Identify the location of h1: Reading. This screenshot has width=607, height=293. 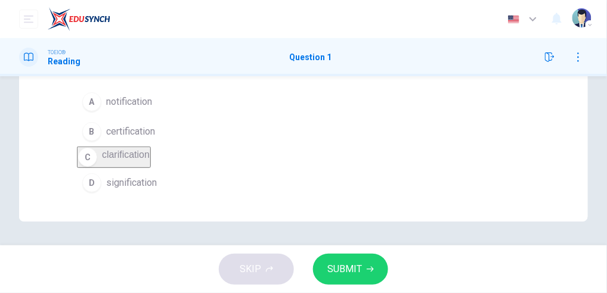
(64, 61).